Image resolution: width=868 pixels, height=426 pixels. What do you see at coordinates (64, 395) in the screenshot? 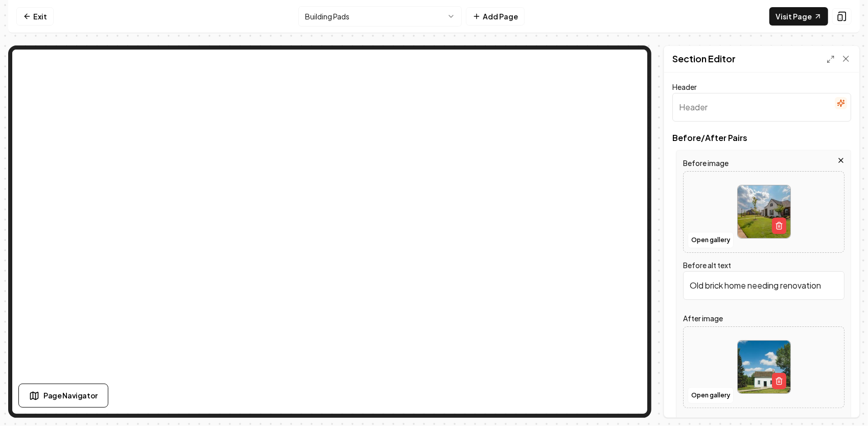
I see `button: Page Navigator` at bounding box center [64, 395].